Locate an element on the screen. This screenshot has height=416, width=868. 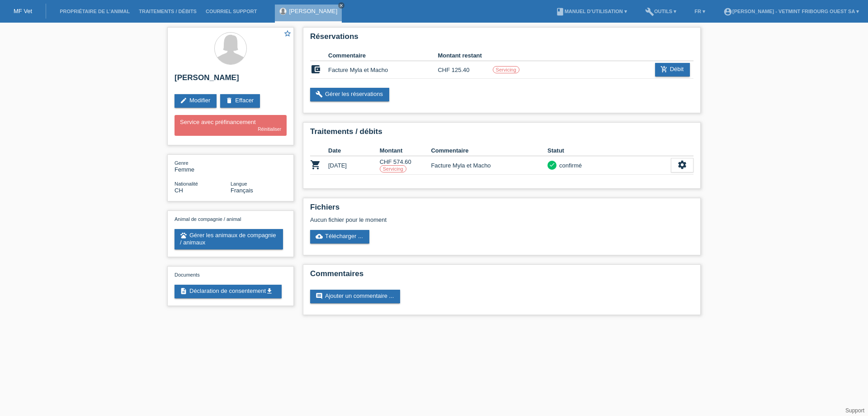
span: Animal de compagnie / animal is located at coordinates (208, 219).